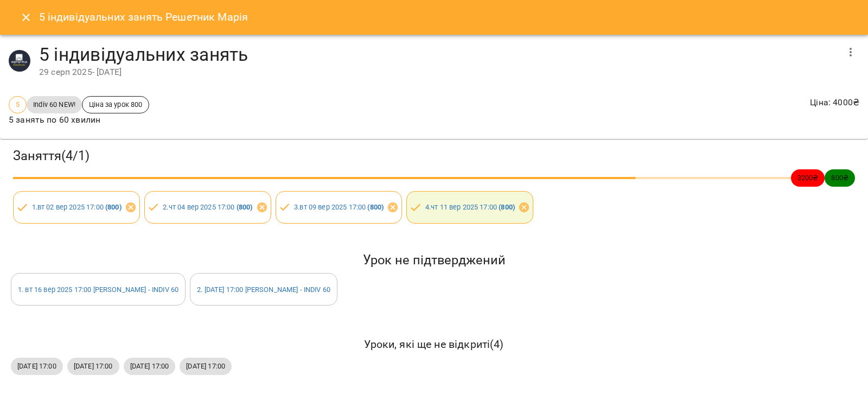  Describe the element at coordinates (20, 61) in the screenshot. I see `img: e7cd9ba82654fddca2813040462380a1.JPG` at that location.